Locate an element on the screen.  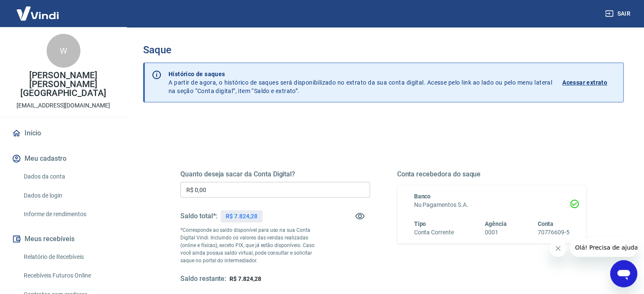
button: Sair is located at coordinates (619, 13).